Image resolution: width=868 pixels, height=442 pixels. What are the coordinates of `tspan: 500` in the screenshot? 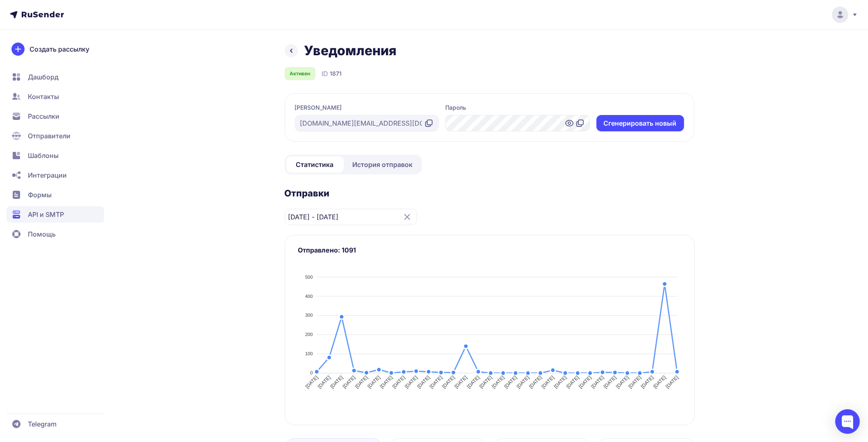 It's located at (309, 277).